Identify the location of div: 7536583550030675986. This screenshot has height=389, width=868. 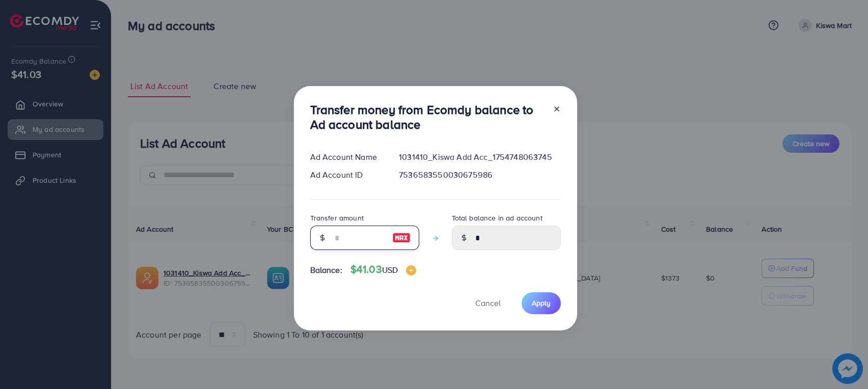
(480, 175).